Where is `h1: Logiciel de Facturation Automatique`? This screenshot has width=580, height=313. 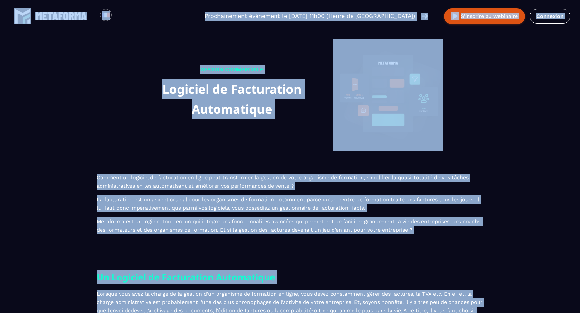 h1: Logiciel de Facturation Automatique is located at coordinates (232, 99).